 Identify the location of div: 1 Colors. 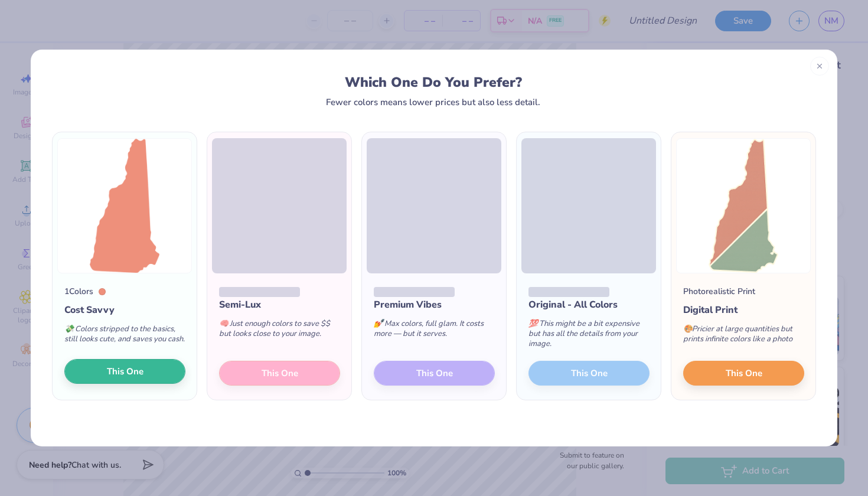
(79, 291).